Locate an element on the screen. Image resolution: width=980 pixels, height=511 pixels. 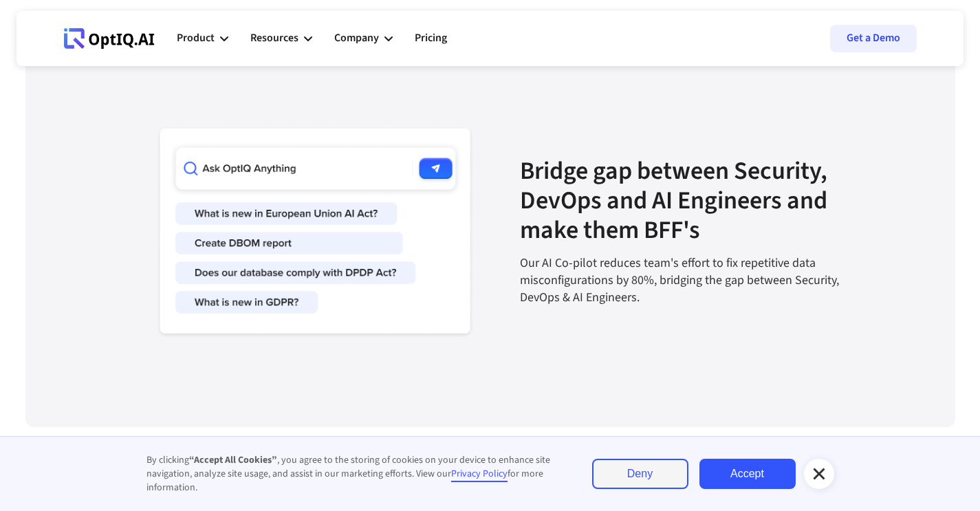
div: Our AI Co-pilot reduces team's effort to fix repetitive data misconfigurations by 80%, bridging t... is located at coordinates (685, 281).